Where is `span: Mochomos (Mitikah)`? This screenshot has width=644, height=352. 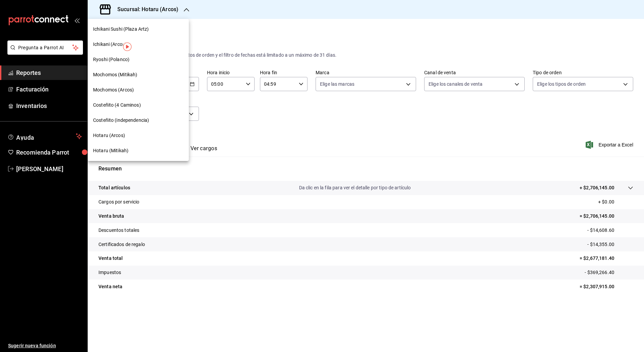 span: Mochomos (Mitikah) is located at coordinates (115, 74).